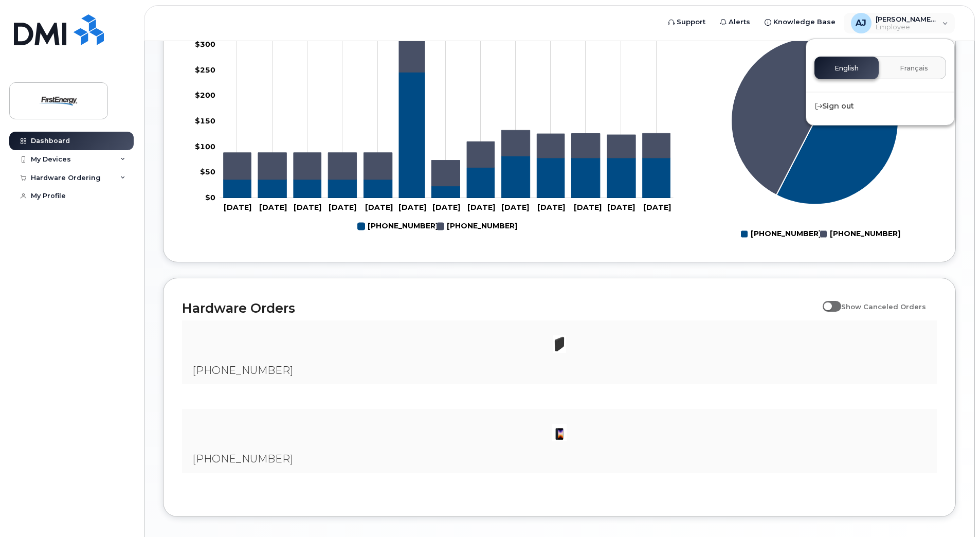  What do you see at coordinates (205, 44) in the screenshot?
I see `tspan: $300` at bounding box center [205, 44].